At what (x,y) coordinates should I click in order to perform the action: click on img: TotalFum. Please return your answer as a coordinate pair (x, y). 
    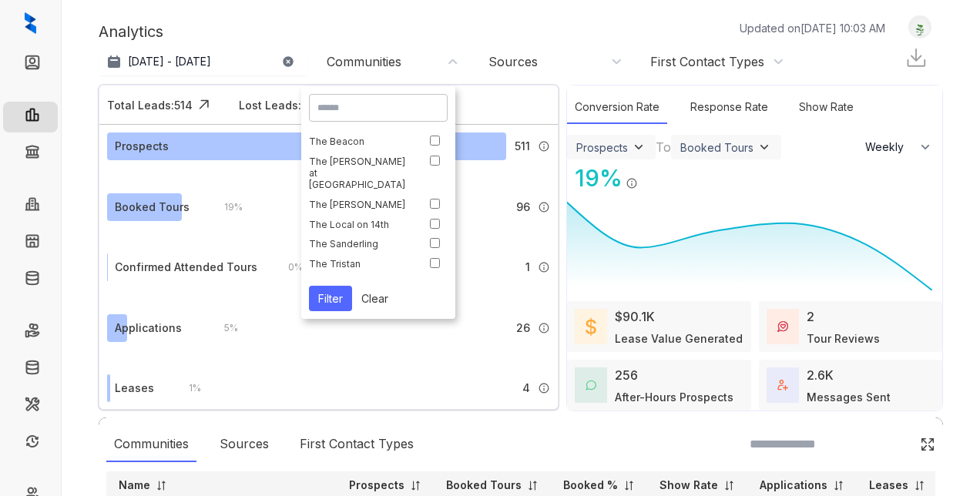
    Looking at the image, I should click on (783, 385).